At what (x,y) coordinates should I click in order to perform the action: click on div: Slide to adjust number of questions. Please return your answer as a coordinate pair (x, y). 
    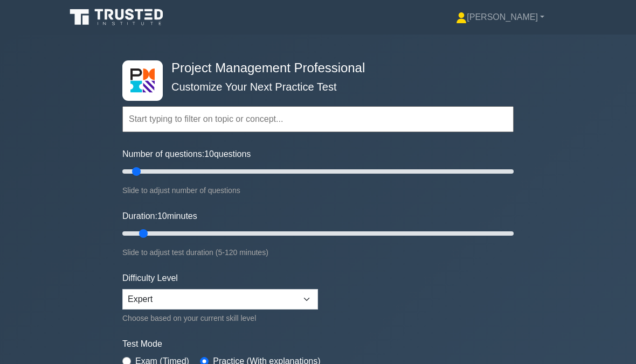
    Looking at the image, I should click on (318, 190).